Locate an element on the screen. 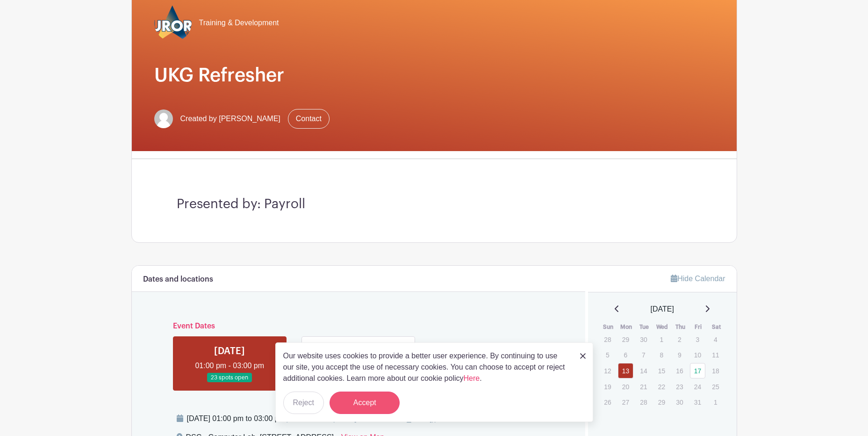  img: close_button-5f87c8562297e5c2d7936805f587ecaba9071eb48480494691a3f1689db116b3.svg is located at coordinates (583, 356).